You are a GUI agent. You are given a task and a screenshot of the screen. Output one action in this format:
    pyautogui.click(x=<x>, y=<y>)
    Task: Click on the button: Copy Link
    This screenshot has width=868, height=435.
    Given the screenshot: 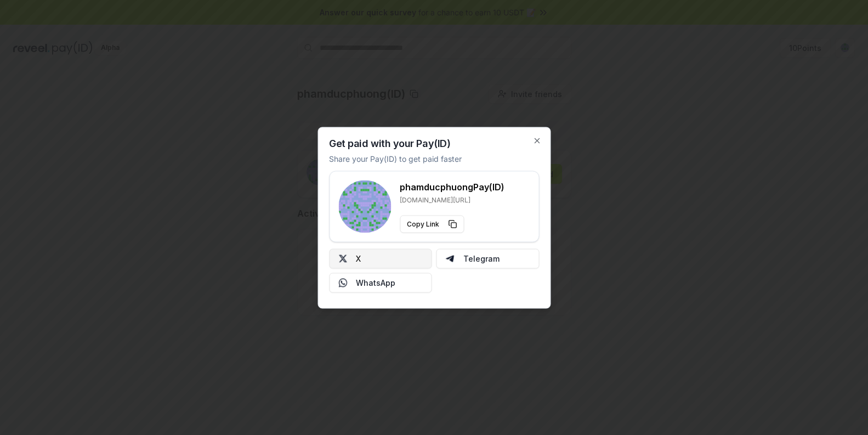 What is the action you would take?
    pyautogui.click(x=432, y=224)
    